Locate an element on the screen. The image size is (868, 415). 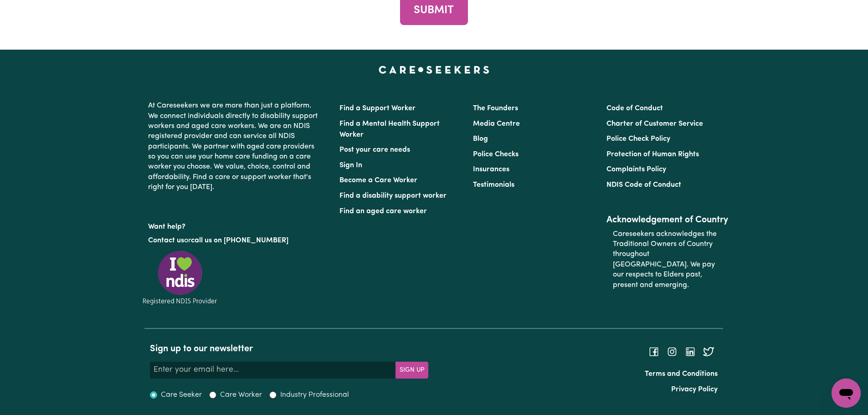
p: At Careseekers we are more than just a platform. We connect individuals directly to disability su... is located at coordinates (233, 147).